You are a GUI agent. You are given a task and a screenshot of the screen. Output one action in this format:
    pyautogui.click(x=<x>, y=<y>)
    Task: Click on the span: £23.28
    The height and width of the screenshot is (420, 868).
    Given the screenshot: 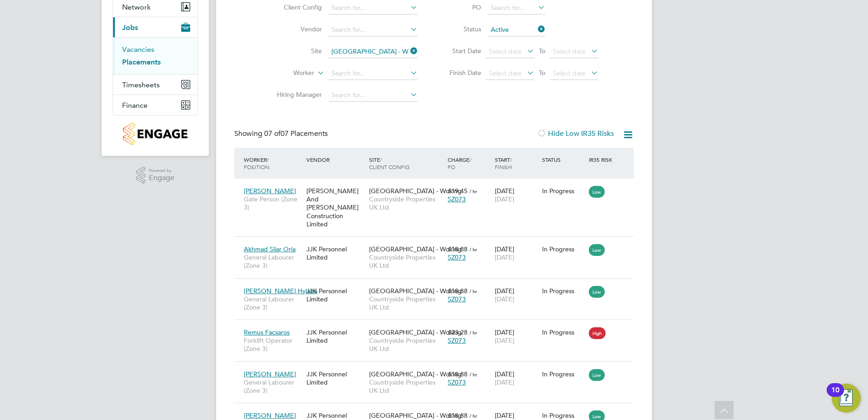 What is the action you would take?
    pyautogui.click(x=457, y=332)
    